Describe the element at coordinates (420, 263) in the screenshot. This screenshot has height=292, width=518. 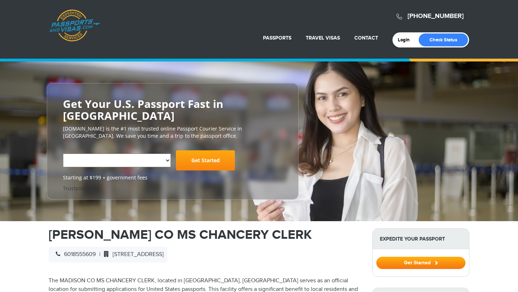
I see `button: Get Started` at that location.